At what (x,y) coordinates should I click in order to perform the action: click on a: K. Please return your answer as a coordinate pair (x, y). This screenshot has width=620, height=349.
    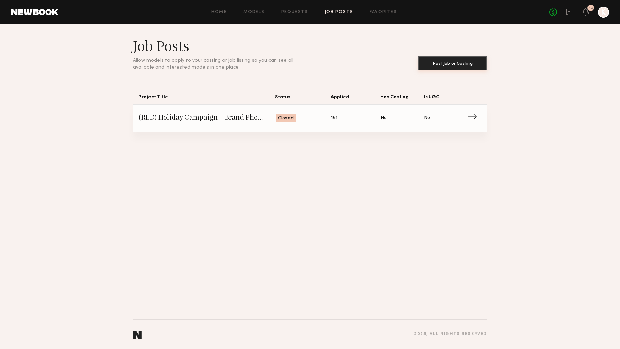
    Looking at the image, I should click on (604, 12).